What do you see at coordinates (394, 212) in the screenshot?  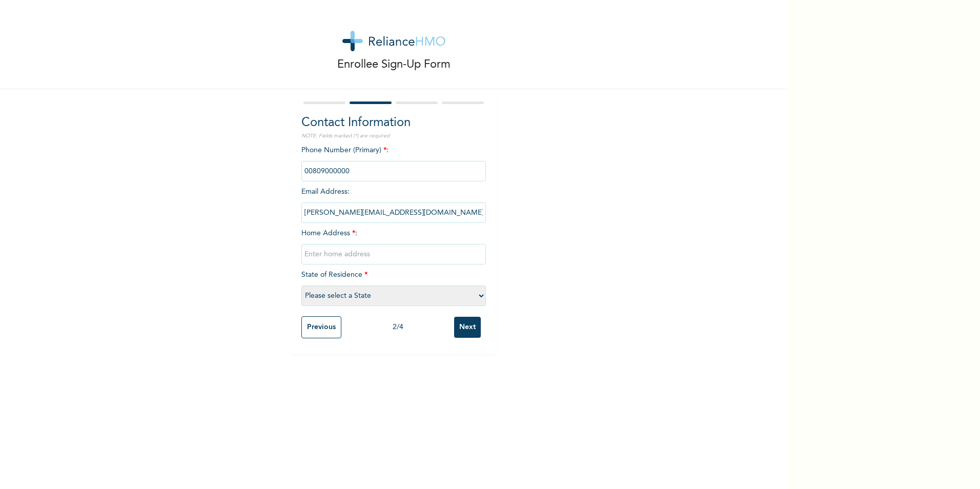 I see `input: Enter email Address` at bounding box center [394, 212].